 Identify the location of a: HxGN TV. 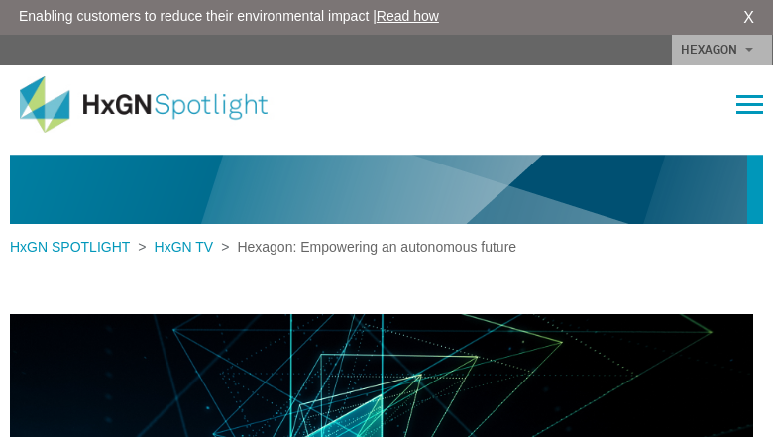
(184, 247).